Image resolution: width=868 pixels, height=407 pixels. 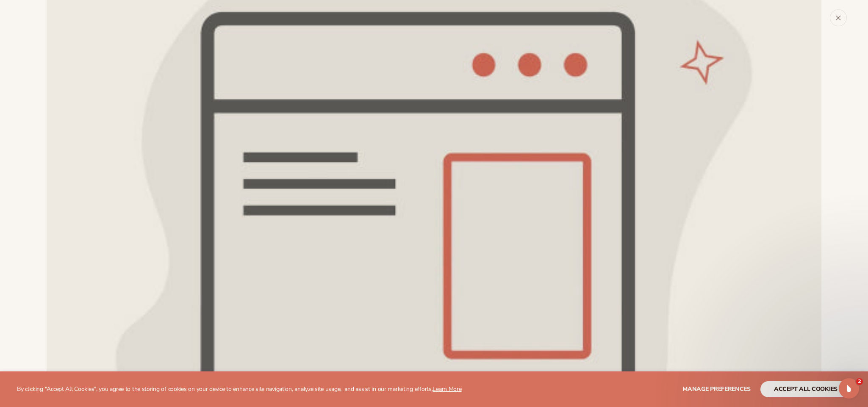 What do you see at coordinates (838, 17) in the screenshot?
I see `button: Close` at bounding box center [838, 17].